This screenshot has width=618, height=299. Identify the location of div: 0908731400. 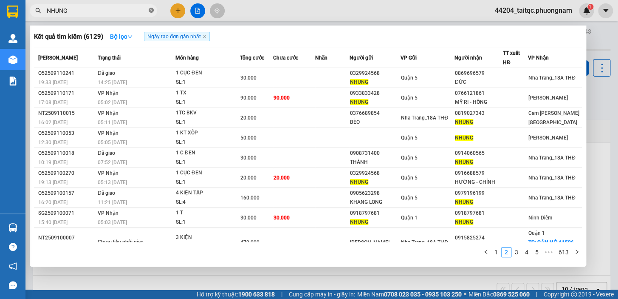
(375, 153).